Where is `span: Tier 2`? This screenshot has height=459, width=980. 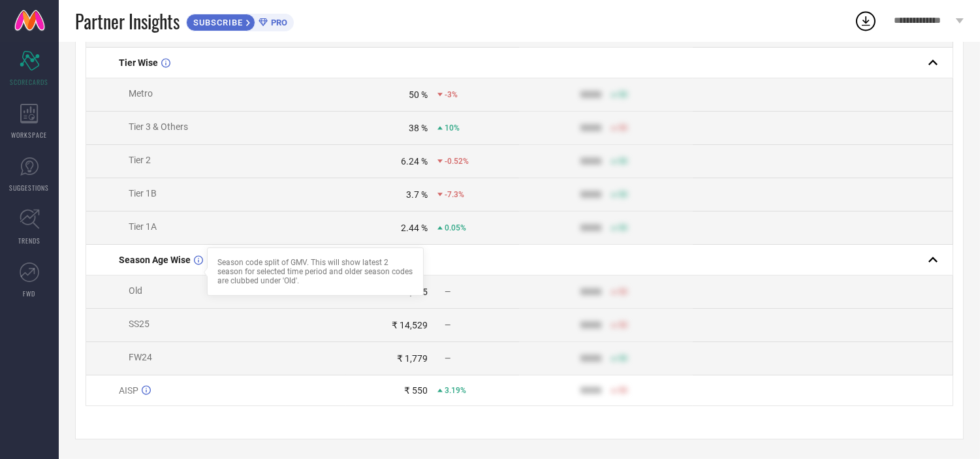 span: Tier 2 is located at coordinates (140, 160).